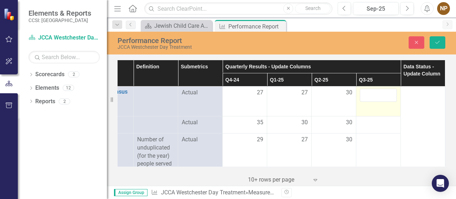 The width and height of the screenshot is (456, 199). What do you see at coordinates (443, 9) in the screenshot?
I see `button: NP` at bounding box center [443, 9].